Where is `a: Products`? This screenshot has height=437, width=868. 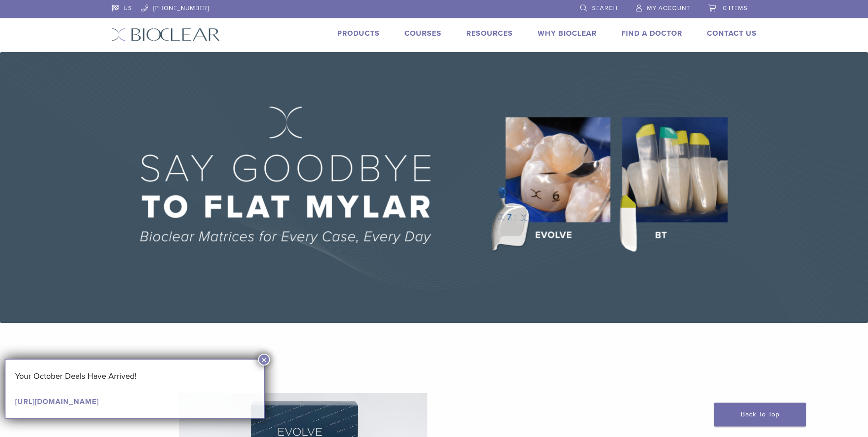
a: Products is located at coordinates (358, 33).